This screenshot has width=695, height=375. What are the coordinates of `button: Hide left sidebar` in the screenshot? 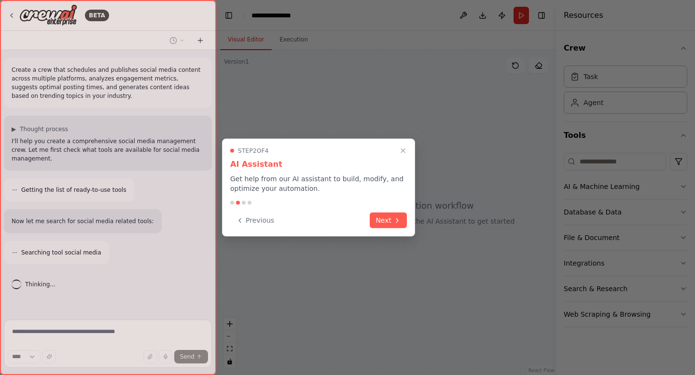 It's located at (229, 15).